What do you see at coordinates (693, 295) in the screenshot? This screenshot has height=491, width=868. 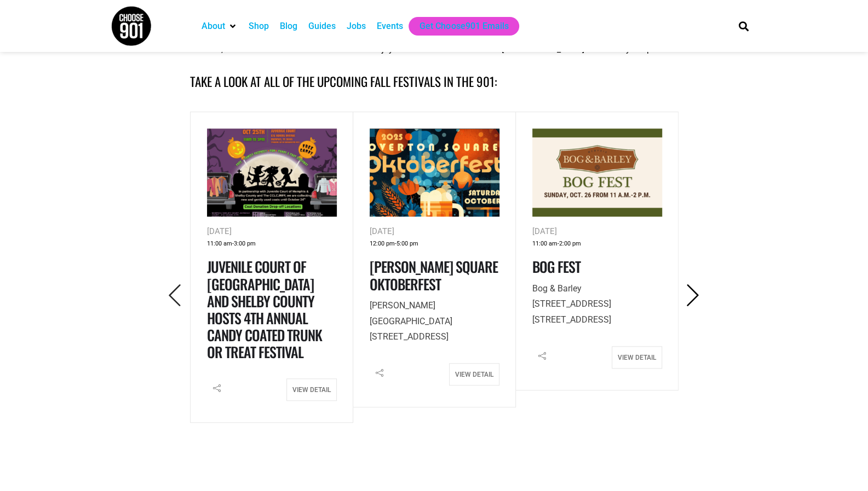 I see `i: Next` at bounding box center [693, 295].